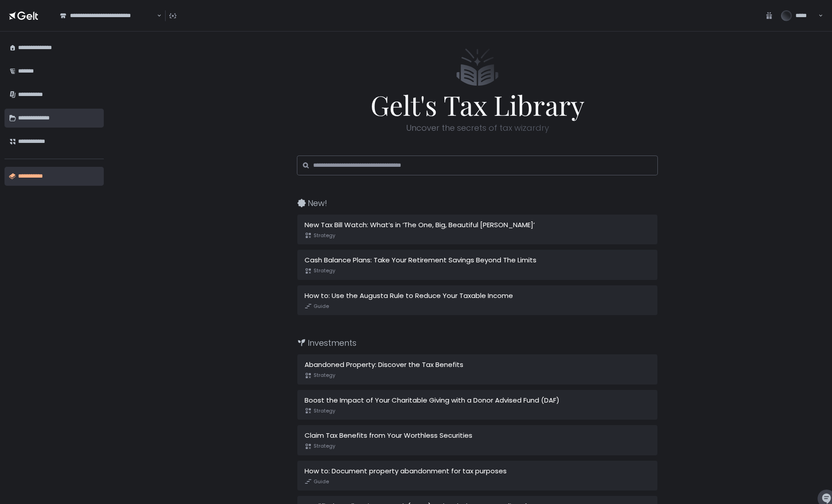  Describe the element at coordinates (477, 471) in the screenshot. I see `div: How to: Document property abandonment for tax purposes` at that location.